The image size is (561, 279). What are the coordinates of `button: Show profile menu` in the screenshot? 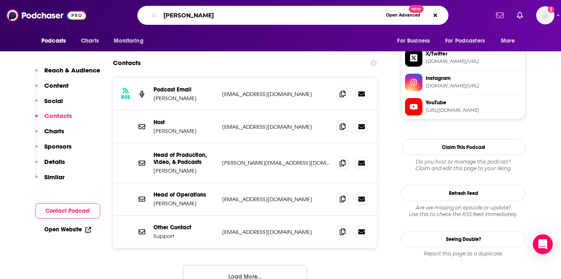 It's located at (545, 15).